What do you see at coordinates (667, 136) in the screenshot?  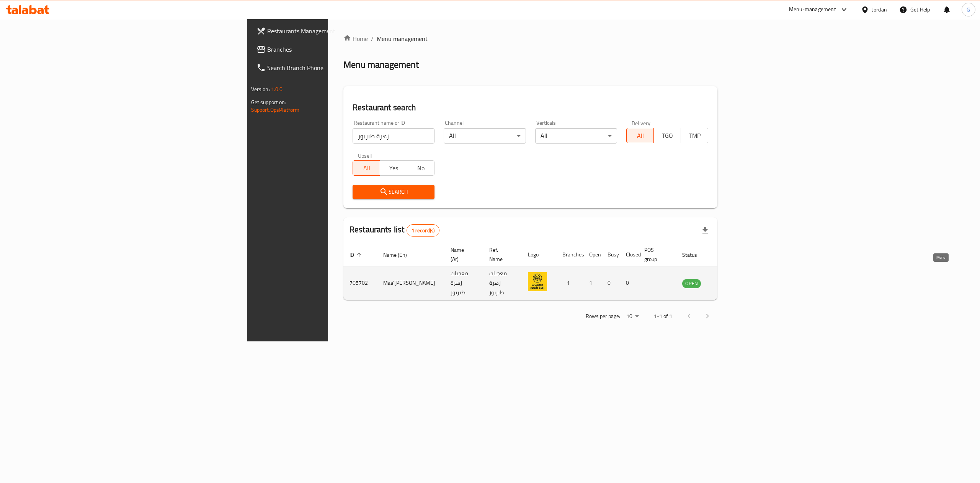 I see `button: TGO` at bounding box center [667, 136].